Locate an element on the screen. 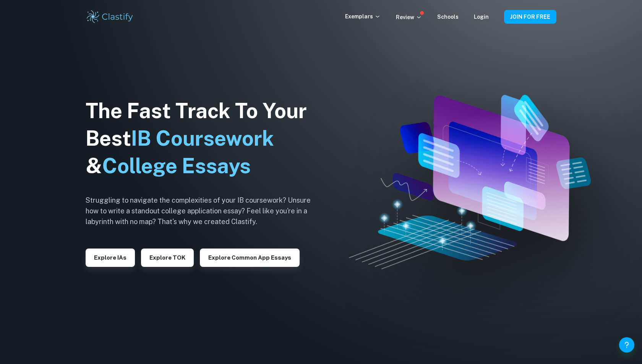 Image resolution: width=642 pixels, height=364 pixels. span: IB Coursework is located at coordinates (202, 138).